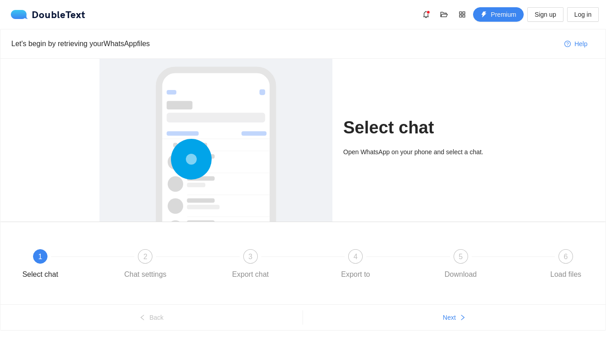 The height and width of the screenshot is (341, 606). What do you see at coordinates (583, 14) in the screenshot?
I see `button: Log in` at bounding box center [583, 14].